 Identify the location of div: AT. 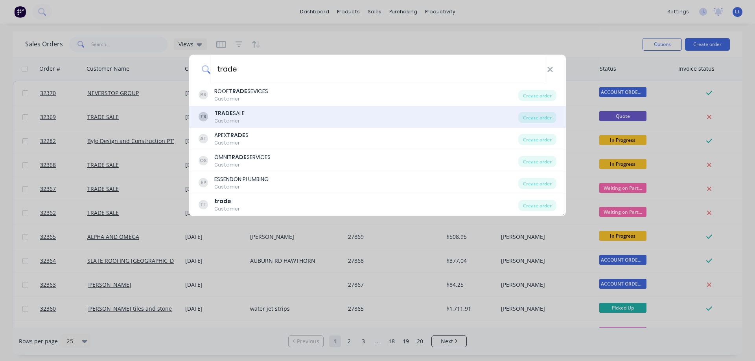
(203, 139).